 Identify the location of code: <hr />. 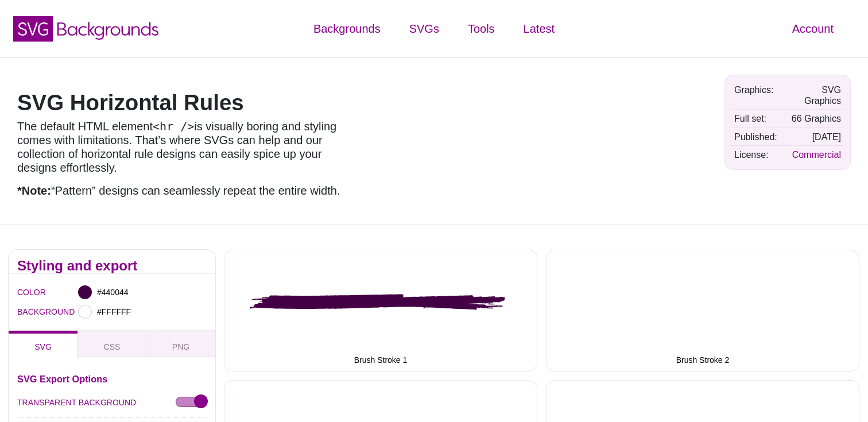
(174, 126).